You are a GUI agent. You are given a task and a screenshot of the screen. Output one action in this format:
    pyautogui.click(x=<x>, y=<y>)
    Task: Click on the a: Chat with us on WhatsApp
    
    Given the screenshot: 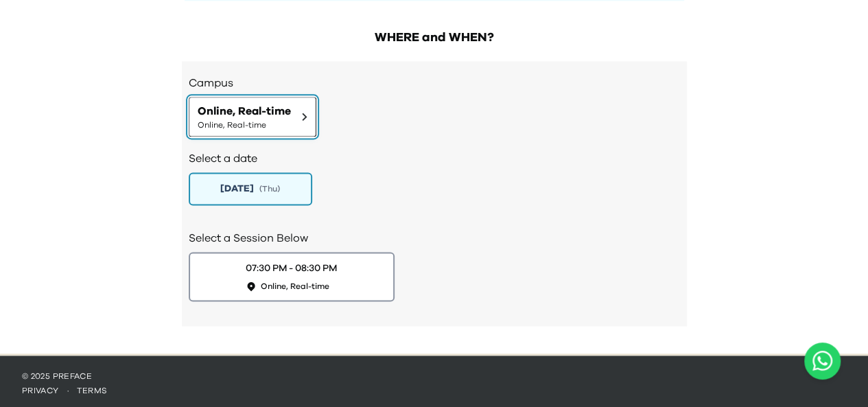 What is the action you would take?
    pyautogui.click(x=822, y=361)
    